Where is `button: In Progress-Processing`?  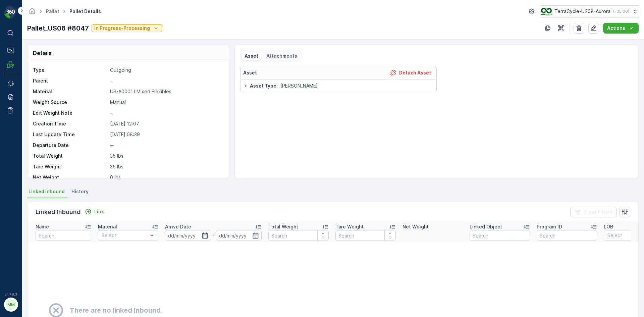
button: In Progress-Processing is located at coordinates (127, 28).